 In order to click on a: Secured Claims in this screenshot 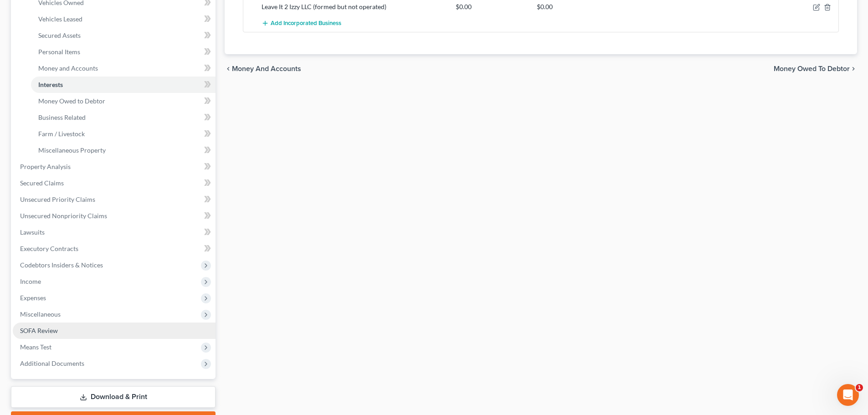, I will do `click(114, 183)`.